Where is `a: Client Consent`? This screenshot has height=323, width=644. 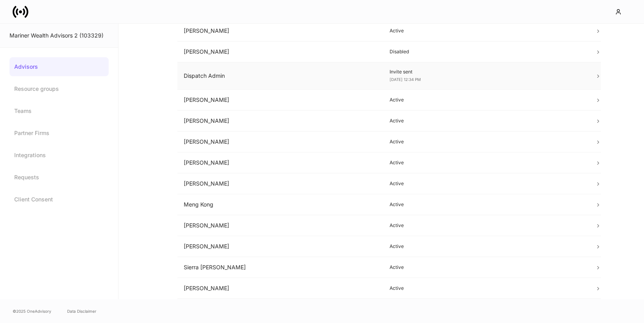
a: Client Consent is located at coordinates (59, 200).